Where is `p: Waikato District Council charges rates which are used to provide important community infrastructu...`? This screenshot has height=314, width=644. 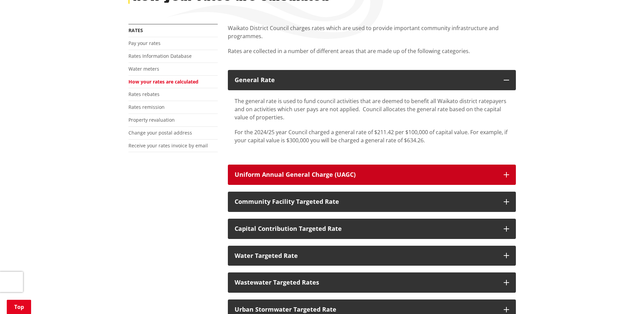 p: Waikato District Council charges rates which are used to provide important community infrastructu... is located at coordinates (372, 32).